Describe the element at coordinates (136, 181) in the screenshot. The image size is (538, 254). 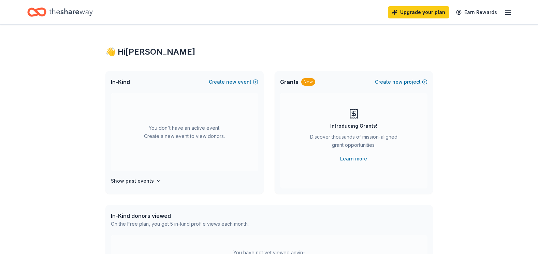
I see `button: Show past events` at that location.